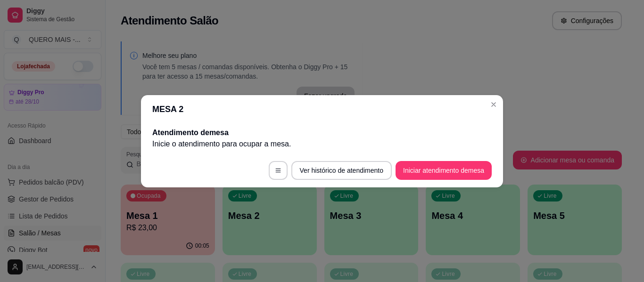  I want to click on header: MESA 2, so click(322, 110).